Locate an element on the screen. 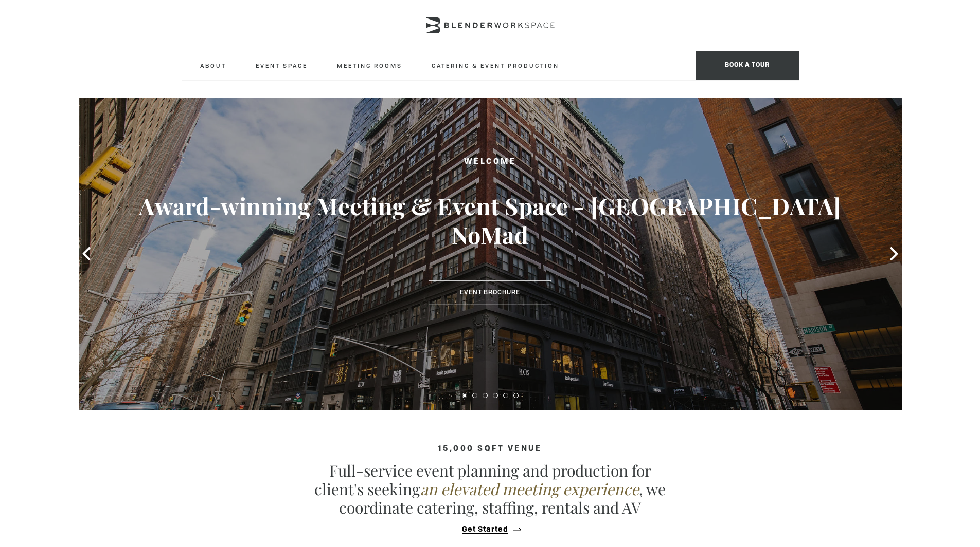 This screenshot has height=547, width=980. p: Full-service event planning and production for client's seeking , we coordinate catering, staffin... is located at coordinates (490, 490).